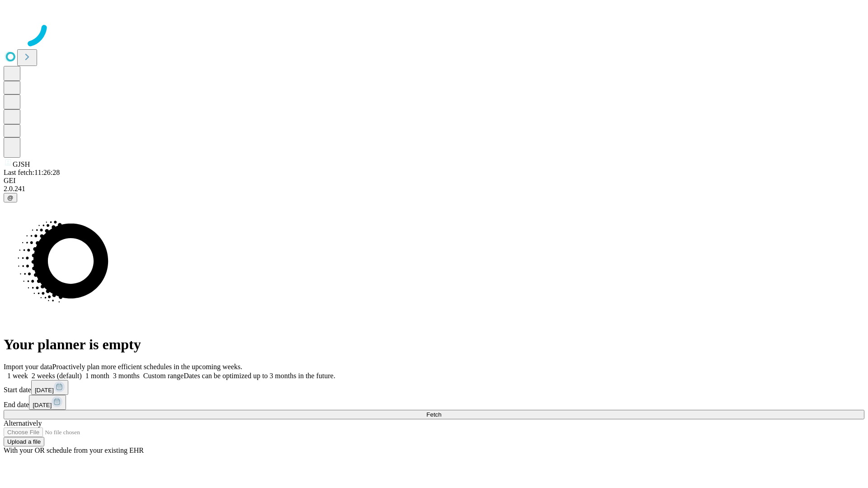 The height and width of the screenshot is (488, 868). I want to click on span: 1 month, so click(97, 375).